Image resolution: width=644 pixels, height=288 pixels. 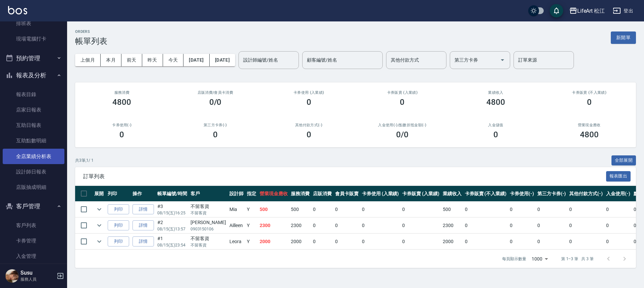 What do you see at coordinates (34, 141) in the screenshot?
I see `a: 互助點數明細` at bounding box center [34, 141].